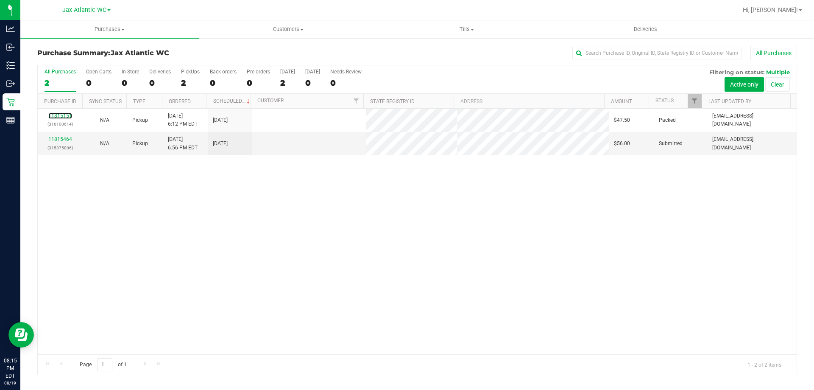 The width and height of the screenshot is (814, 390). I want to click on a: Customers, so click(288, 29).